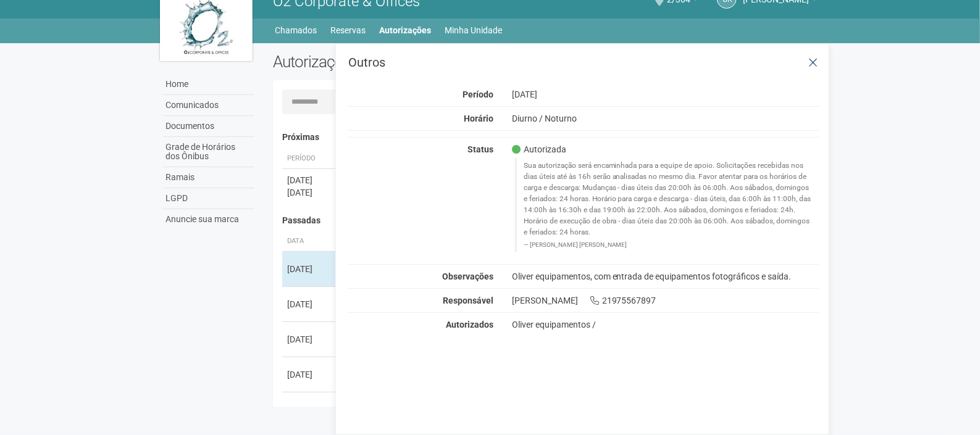 This screenshot has width=980, height=435. Describe the element at coordinates (209, 126) in the screenshot. I see `a: Documentos` at that location.